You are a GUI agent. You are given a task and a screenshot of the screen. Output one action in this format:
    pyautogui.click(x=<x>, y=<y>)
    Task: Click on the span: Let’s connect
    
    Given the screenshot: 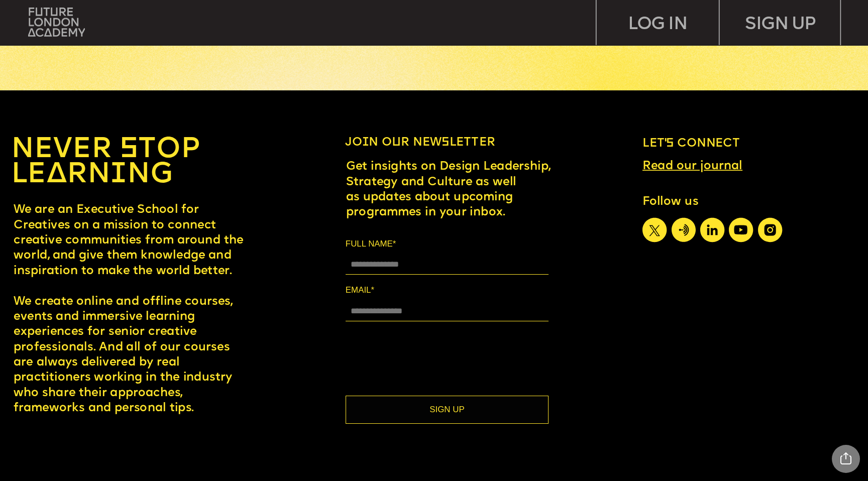 What is the action you would take?
    pyautogui.click(x=691, y=143)
    